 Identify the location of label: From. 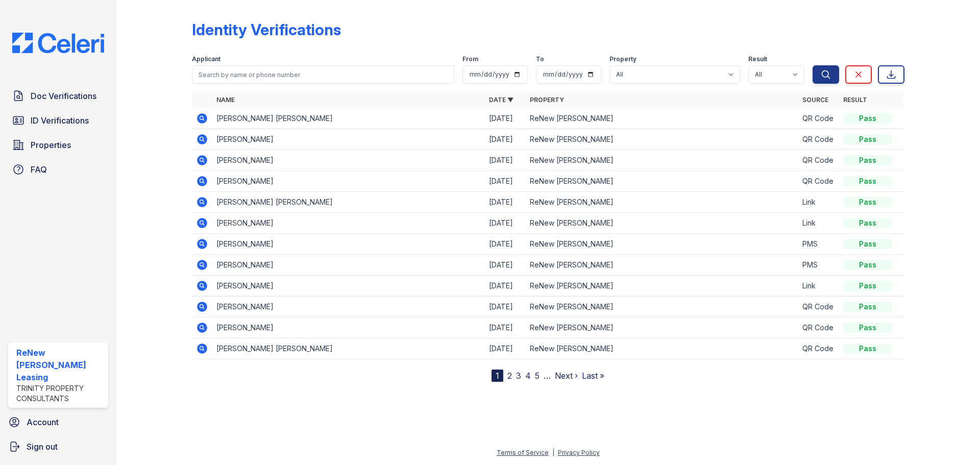
(470, 59).